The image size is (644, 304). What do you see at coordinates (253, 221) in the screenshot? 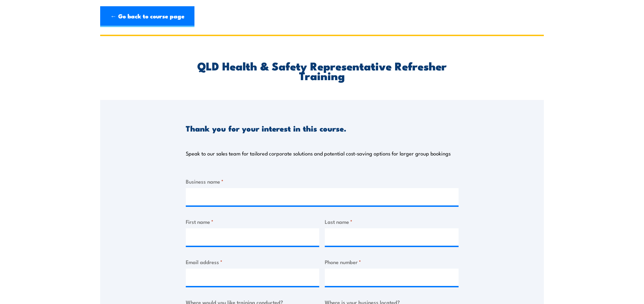
I see `label: First name` at bounding box center [253, 221].